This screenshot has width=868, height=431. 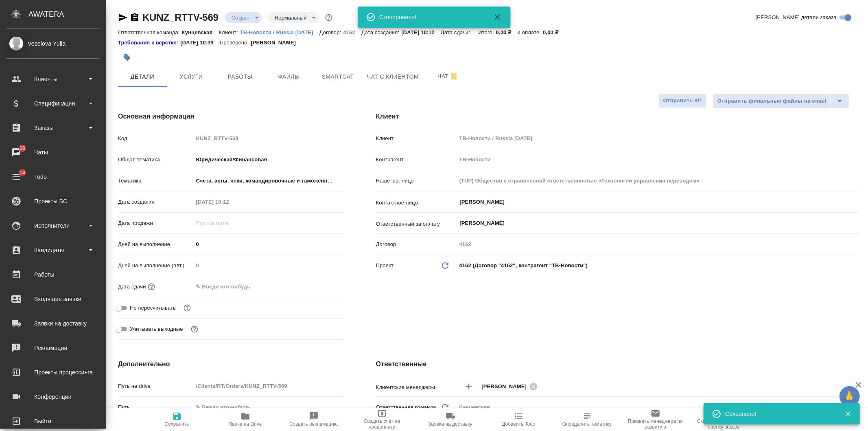 I want to click on div: Конференции, so click(x=53, y=397).